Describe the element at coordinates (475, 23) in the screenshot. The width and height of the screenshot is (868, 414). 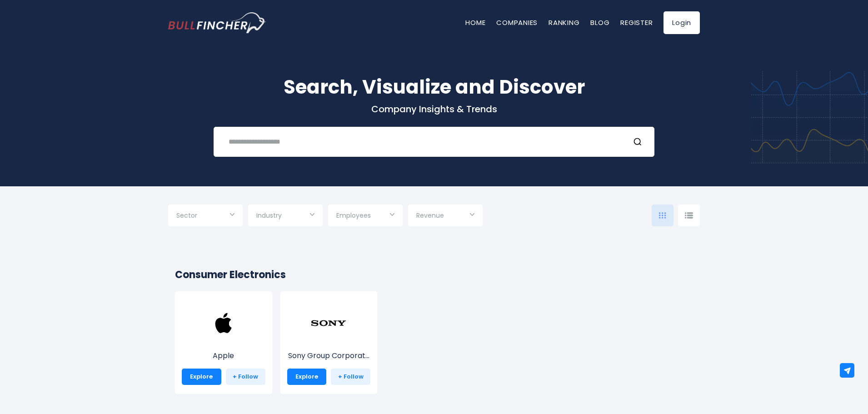
I see `a: Home` at that location.